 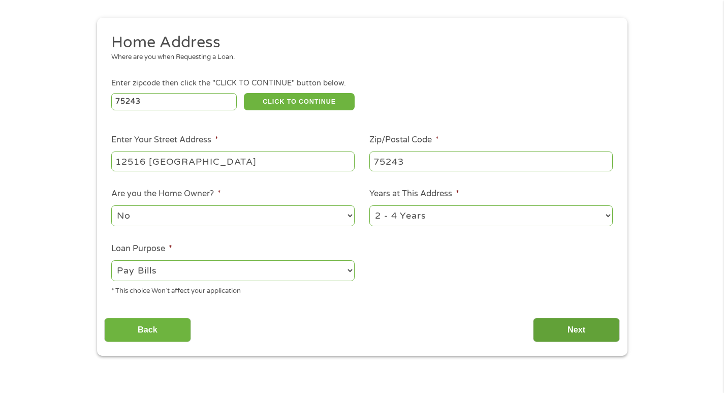 What do you see at coordinates (362, 83) in the screenshot?
I see `div: Enter zipcode then click the "CLICK TO CONTINUE" button below.` at bounding box center [362, 83].